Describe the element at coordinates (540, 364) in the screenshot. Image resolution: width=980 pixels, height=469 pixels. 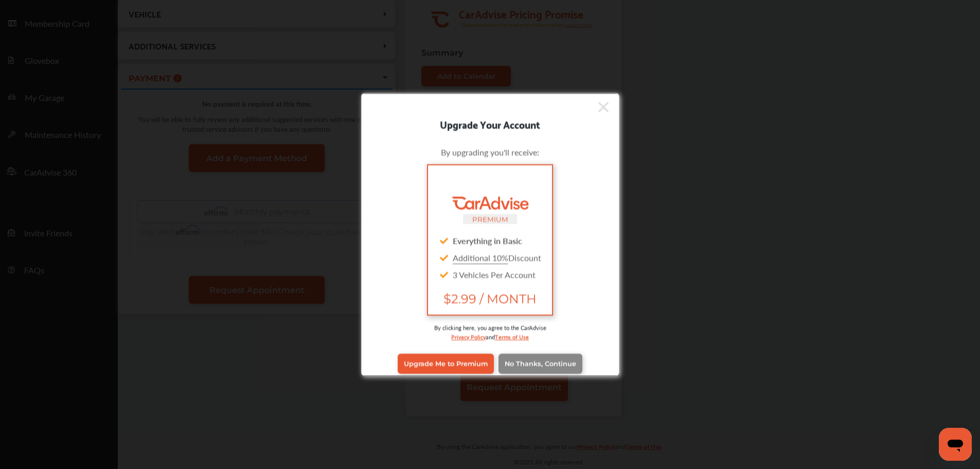
I see `a: No Thanks, Continue` at that location.